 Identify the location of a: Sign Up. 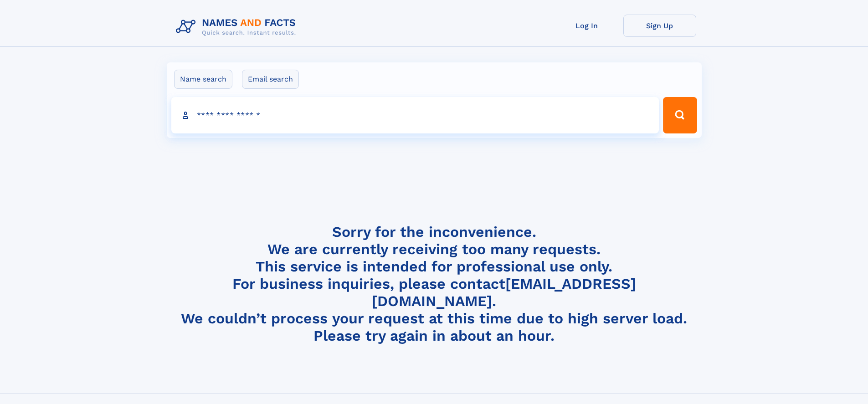
(659, 26).